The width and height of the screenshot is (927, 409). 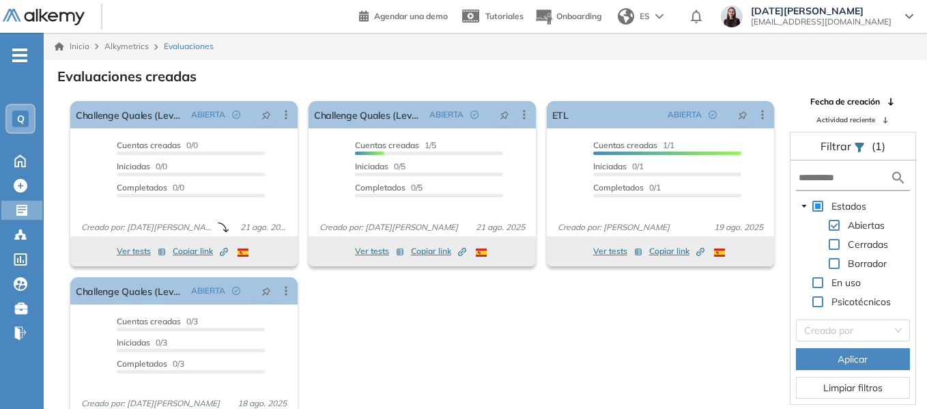 What do you see at coordinates (893, 376) in the screenshot?
I see `div: Widget de chat` at bounding box center [893, 376].